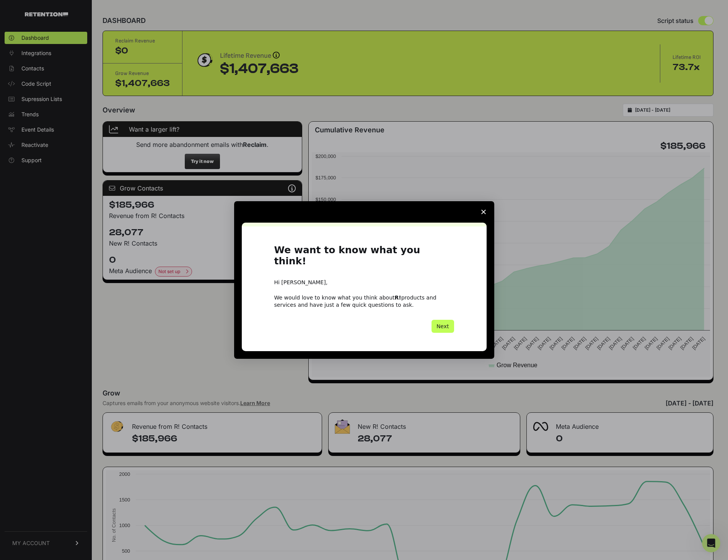 The width and height of the screenshot is (728, 560). I want to click on span: Close survey, so click(484, 212).